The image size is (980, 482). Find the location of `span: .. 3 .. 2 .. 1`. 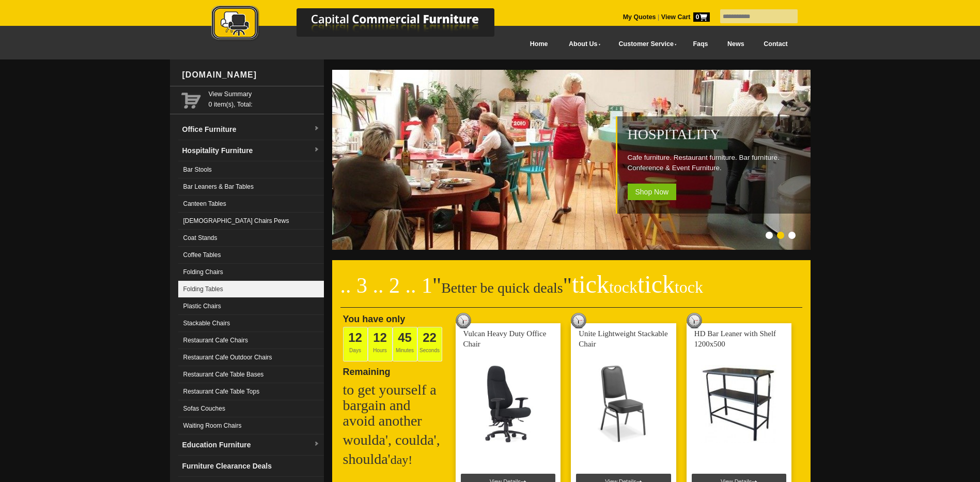

span: .. 3 .. 2 .. 1 is located at coordinates (386, 285).